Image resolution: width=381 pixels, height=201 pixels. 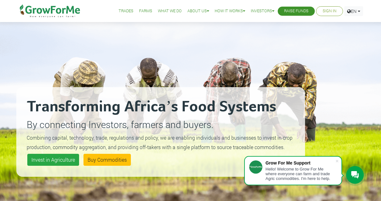 What do you see at coordinates (297, 11) in the screenshot?
I see `a: Raise Funds` at bounding box center [297, 11].